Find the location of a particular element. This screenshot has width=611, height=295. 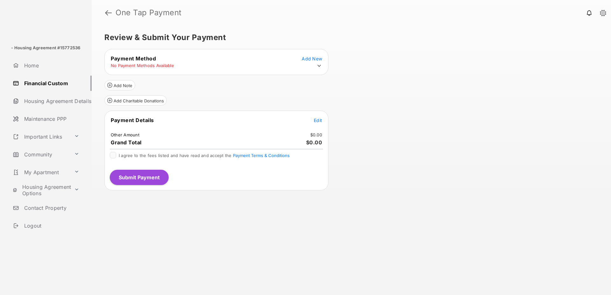

span: Edit is located at coordinates (318, 120).